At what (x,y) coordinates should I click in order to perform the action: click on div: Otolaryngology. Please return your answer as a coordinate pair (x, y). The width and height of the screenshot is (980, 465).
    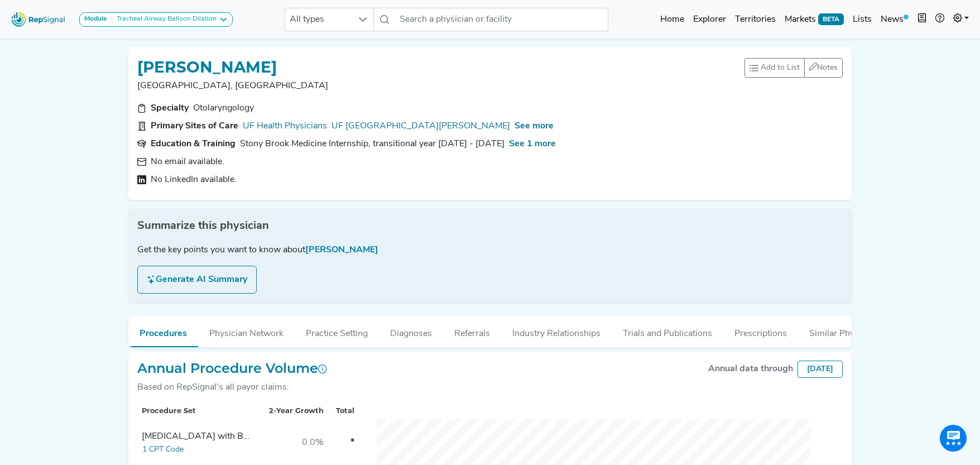
    Looking at the image, I should click on (223, 108).